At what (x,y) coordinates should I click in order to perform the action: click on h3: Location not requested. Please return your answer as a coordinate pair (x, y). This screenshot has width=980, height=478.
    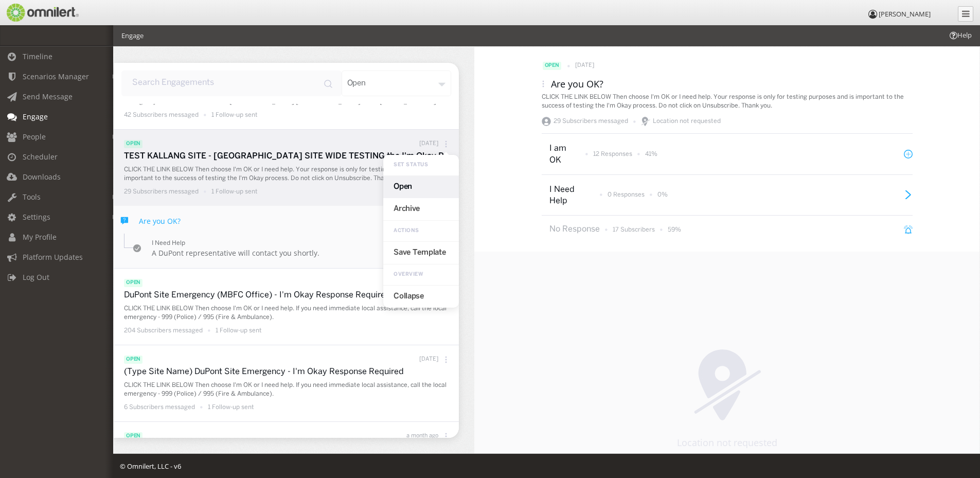
    Looking at the image, I should click on (726, 442).